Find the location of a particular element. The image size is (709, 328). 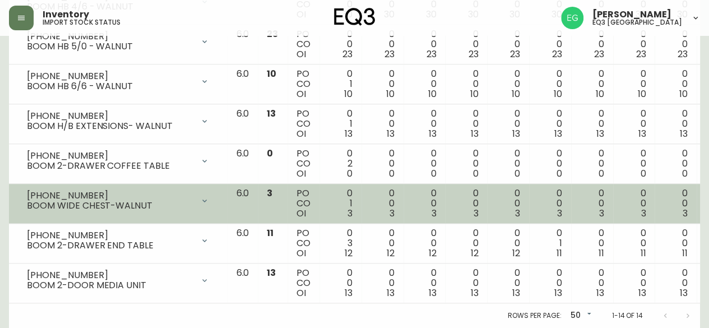

img: logo is located at coordinates (355, 17).